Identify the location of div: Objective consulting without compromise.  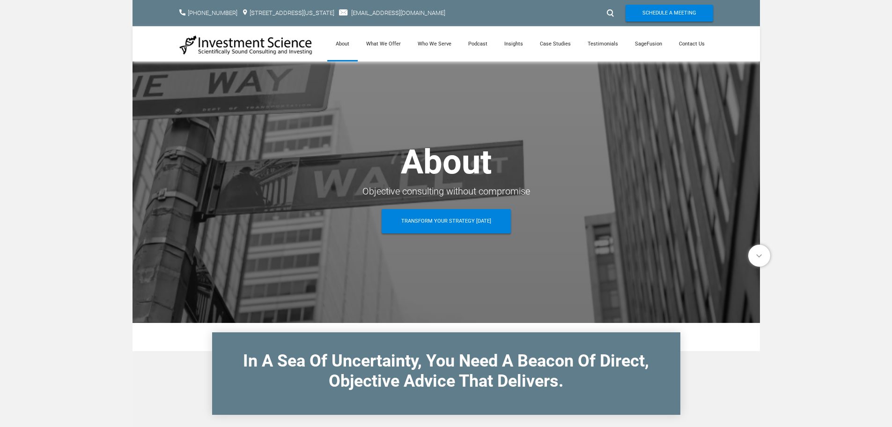
(446, 191).